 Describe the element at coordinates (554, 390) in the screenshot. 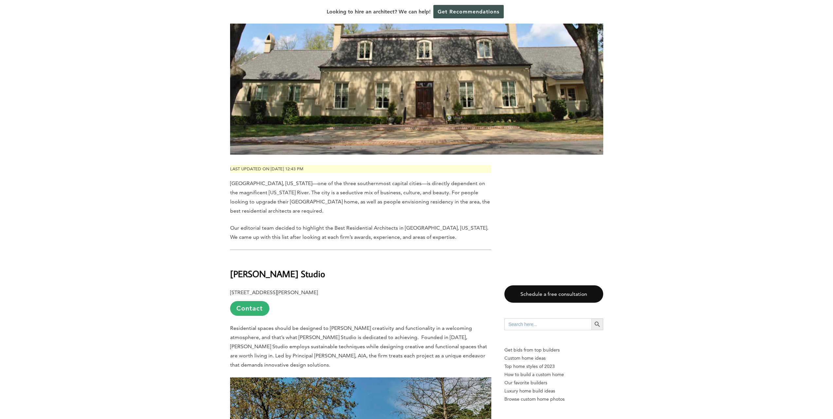

I see `p: Luxury home build ideas` at that location.